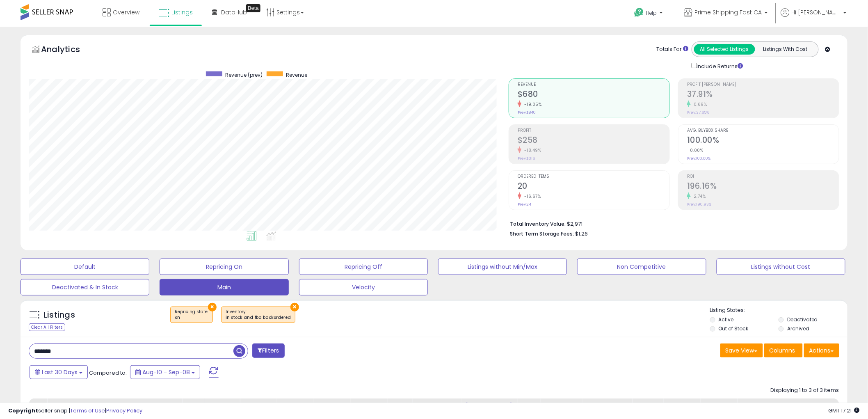  Describe the element at coordinates (259, 318) in the screenshot. I see `div: in stock and fba backordered` at that location.